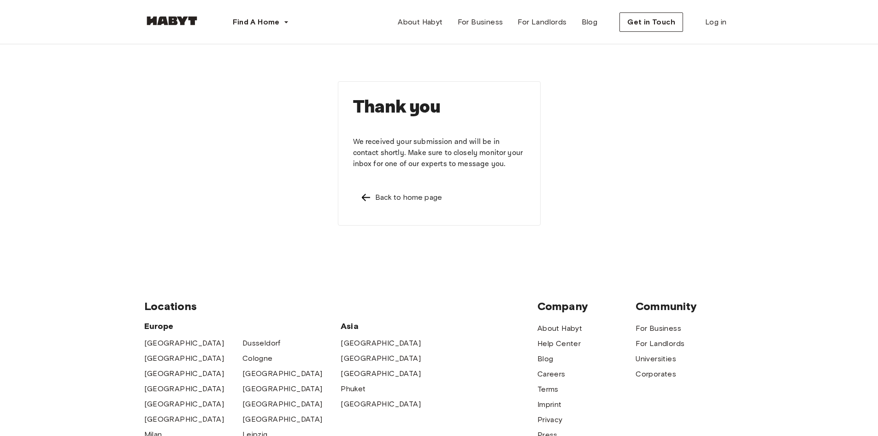 Image resolution: width=878 pixels, height=436 pixels. Describe the element at coordinates (651, 22) in the screenshot. I see `span: Get in Touch` at that location.